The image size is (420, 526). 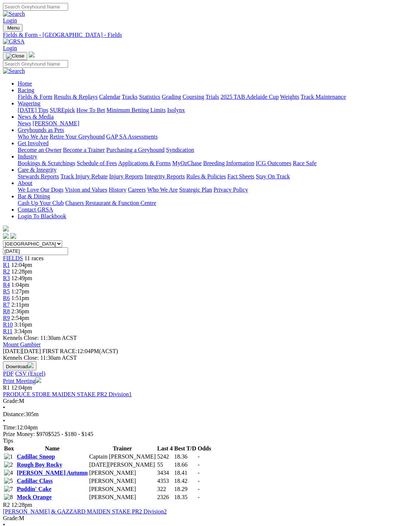 What do you see at coordinates (9, 497) in the screenshot?
I see `img: 8` at bounding box center [9, 497].